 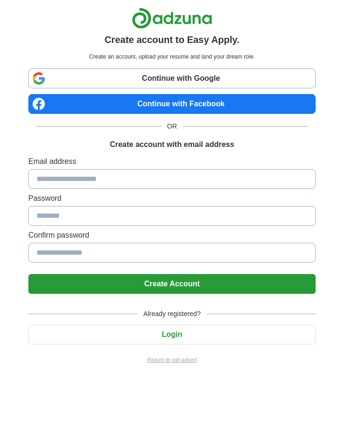 What do you see at coordinates (171, 145) in the screenshot?
I see `h1: Create account with email address` at bounding box center [171, 145].